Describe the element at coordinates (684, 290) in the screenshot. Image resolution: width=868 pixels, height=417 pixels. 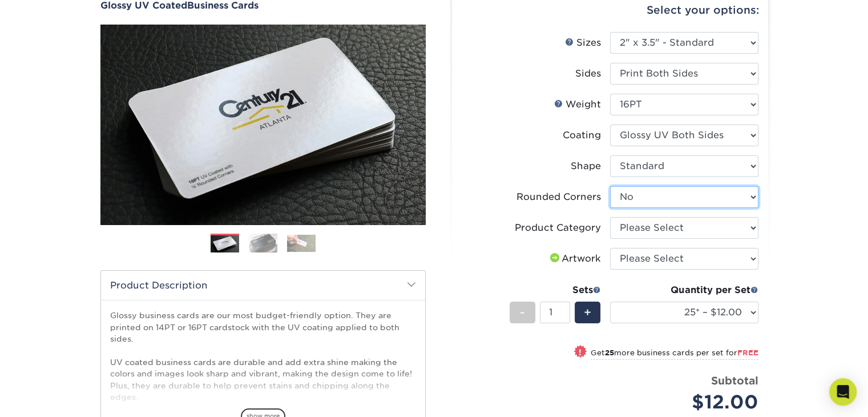
I see `div: Quantity per Set` at that location.